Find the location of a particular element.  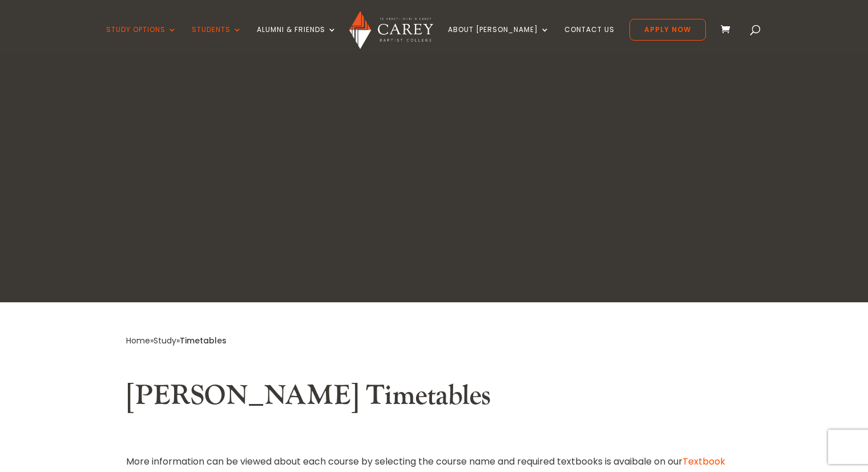

a: Study Options is located at coordinates (141, 39).